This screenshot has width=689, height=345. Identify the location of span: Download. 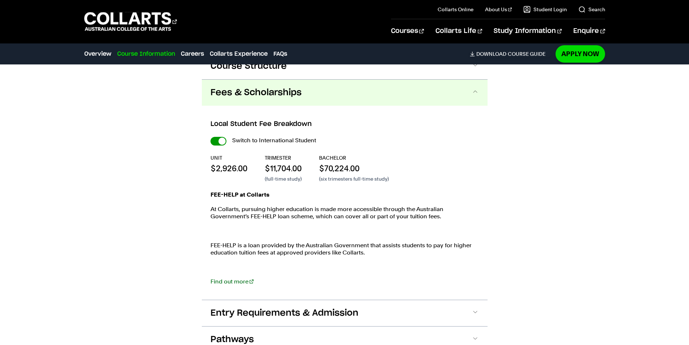
(492, 54).